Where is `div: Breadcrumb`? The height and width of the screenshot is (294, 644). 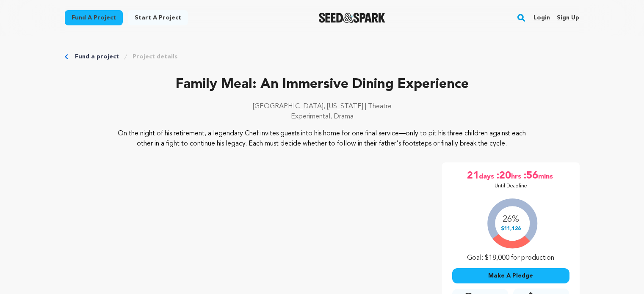 div: Breadcrumb is located at coordinates (322, 57).